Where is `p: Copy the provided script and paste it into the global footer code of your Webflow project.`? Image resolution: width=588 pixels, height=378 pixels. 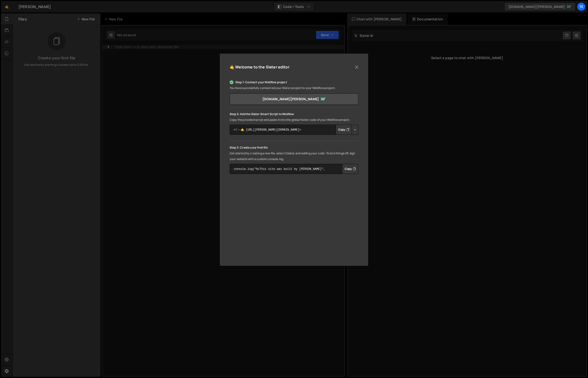 p: Copy the provided script and paste it into the global footer code of your Webflow project. is located at coordinates (294, 120).